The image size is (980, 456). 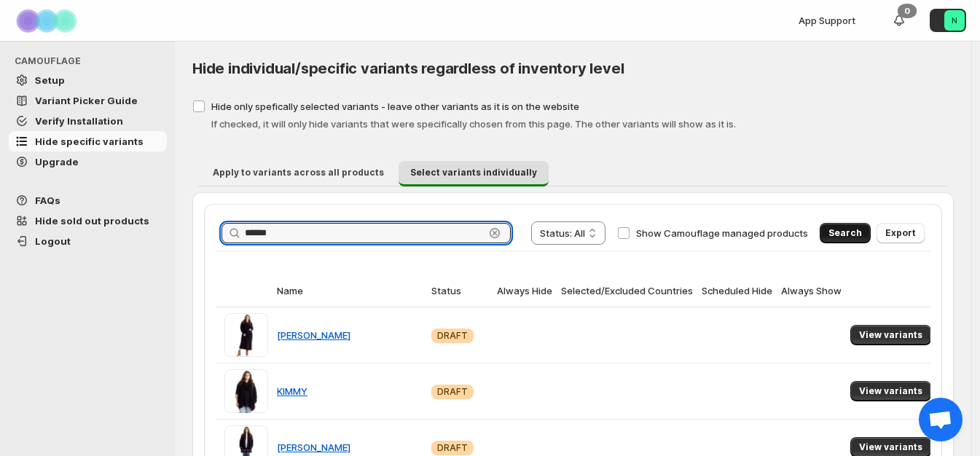 I want to click on span: Hide sold out products, so click(x=92, y=220).